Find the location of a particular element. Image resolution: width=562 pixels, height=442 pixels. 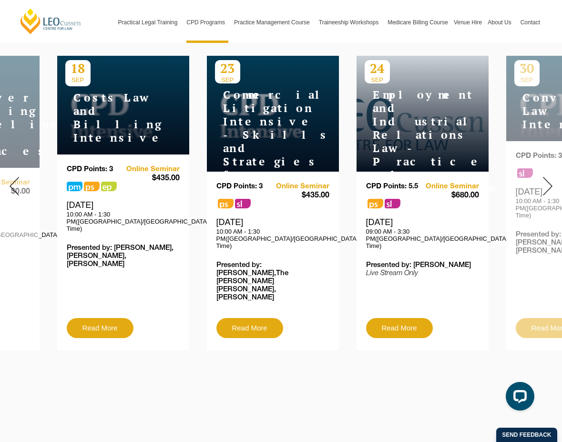

a: Venue Hire is located at coordinates (467, 22).